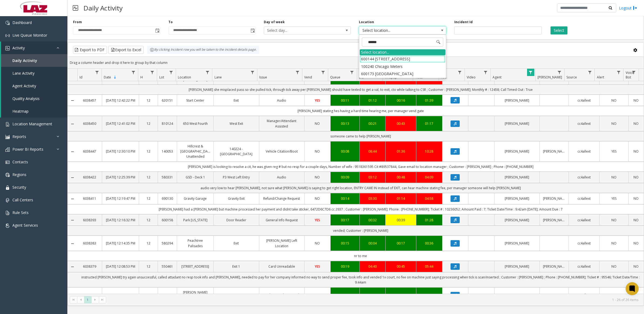 The width and height of the screenshot is (644, 314). Describe the element at coordinates (373, 177) in the screenshot. I see `div: 03:12` at that location.